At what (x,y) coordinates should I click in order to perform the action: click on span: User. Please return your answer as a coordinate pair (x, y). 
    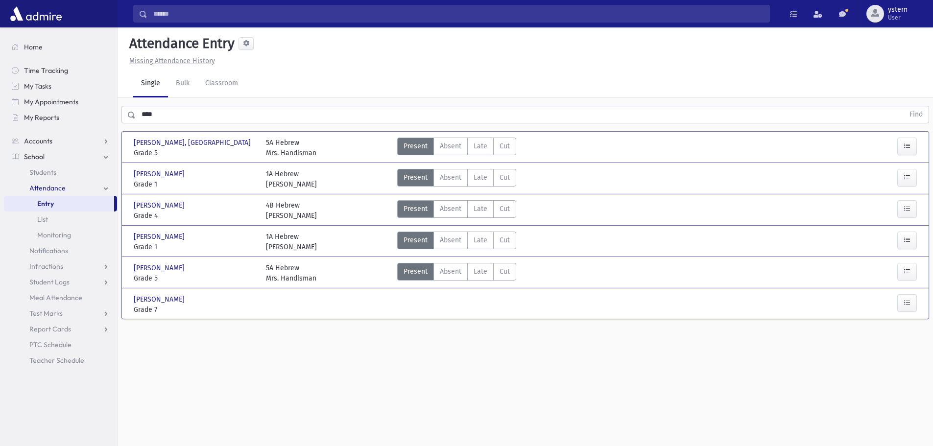
    Looking at the image, I should click on (898, 18).